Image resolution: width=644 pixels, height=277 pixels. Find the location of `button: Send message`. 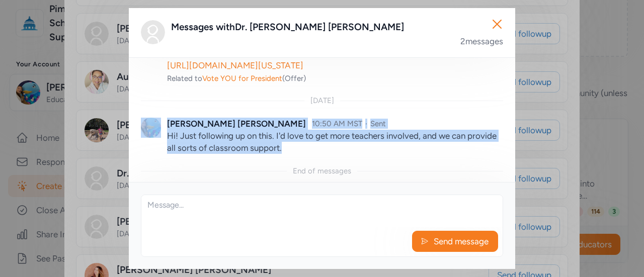

button: Send message is located at coordinates (455, 241).